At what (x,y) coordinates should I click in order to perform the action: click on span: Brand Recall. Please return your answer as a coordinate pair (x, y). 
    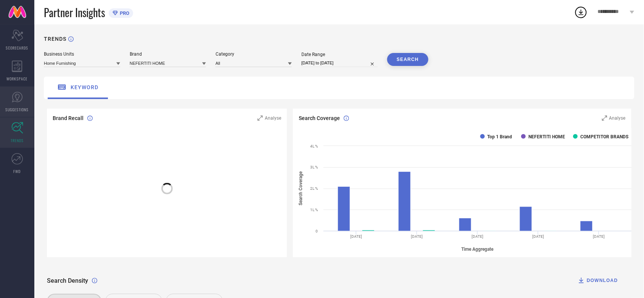
    Looking at the image, I should click on (68, 118).